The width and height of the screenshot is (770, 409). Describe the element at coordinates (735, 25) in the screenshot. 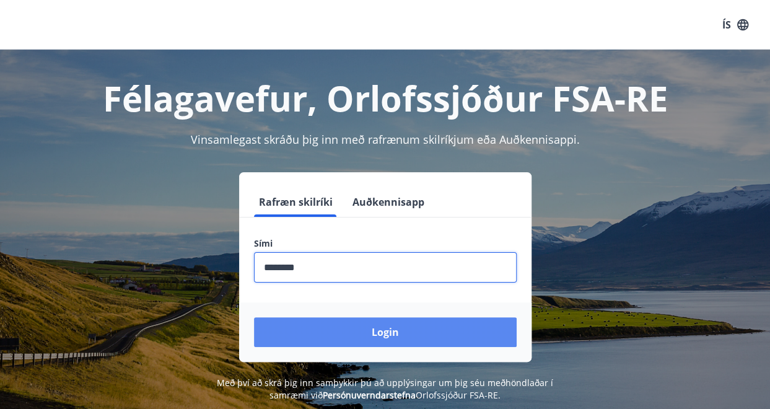

I see `button: ÍS` at that location.